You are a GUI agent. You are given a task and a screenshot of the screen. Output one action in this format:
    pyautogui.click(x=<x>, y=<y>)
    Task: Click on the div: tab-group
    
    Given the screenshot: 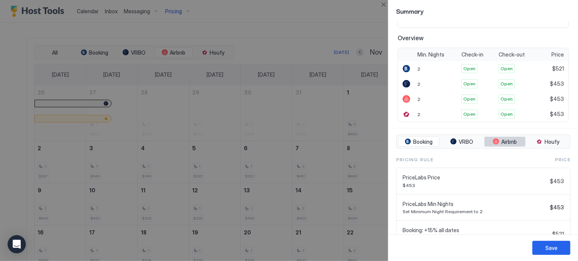 What is the action you would take?
    pyautogui.click(x=483, y=142)
    